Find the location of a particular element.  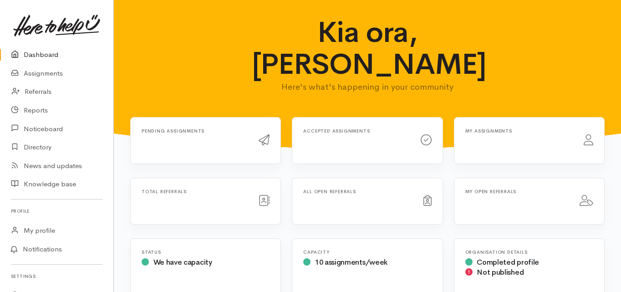

h6: Pending assignments is located at coordinates (194, 131).